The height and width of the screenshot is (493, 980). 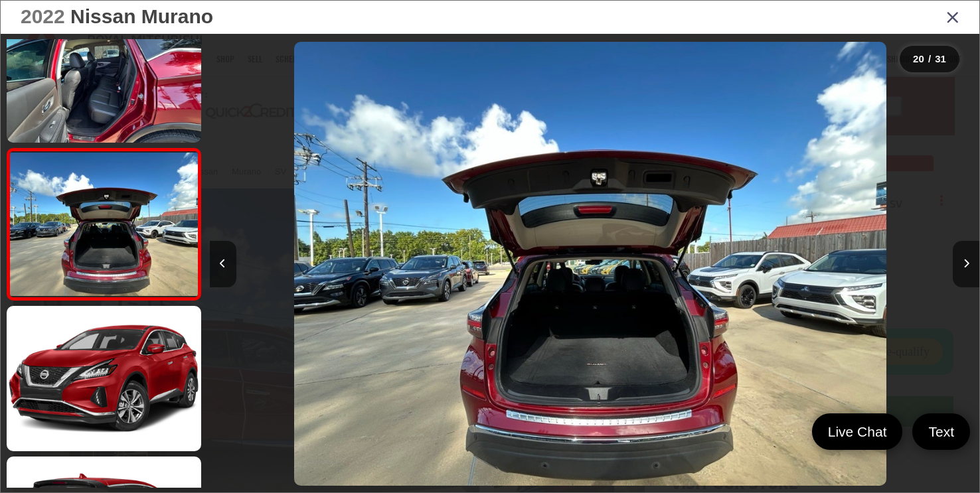 What do you see at coordinates (941, 431) in the screenshot?
I see `a: Text` at bounding box center [941, 431].